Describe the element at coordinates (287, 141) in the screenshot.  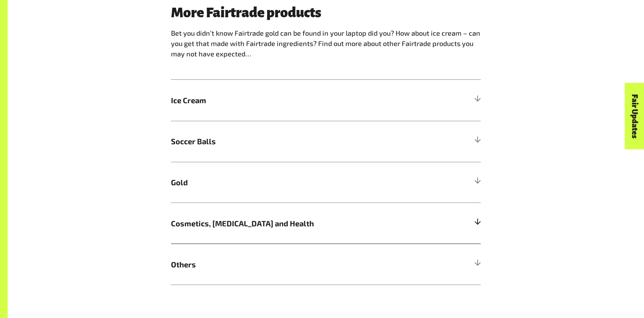
I see `span: Soccer Balls` at that location.